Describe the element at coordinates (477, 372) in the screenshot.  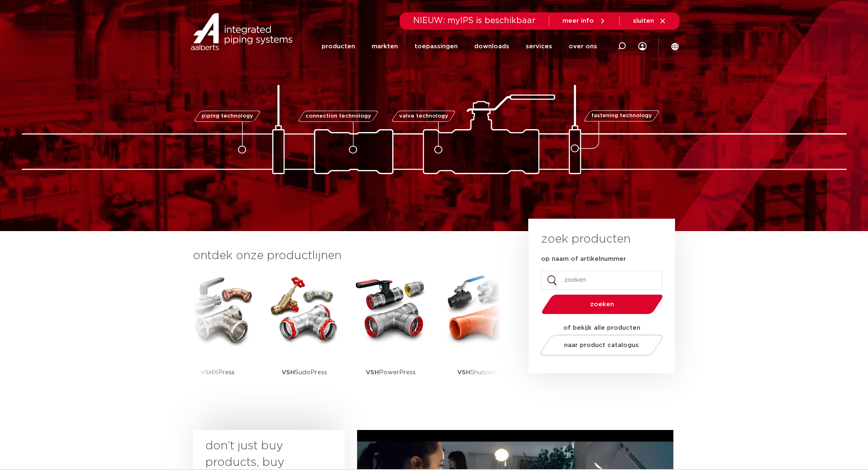
I see `p: Shurjoint` at that location.